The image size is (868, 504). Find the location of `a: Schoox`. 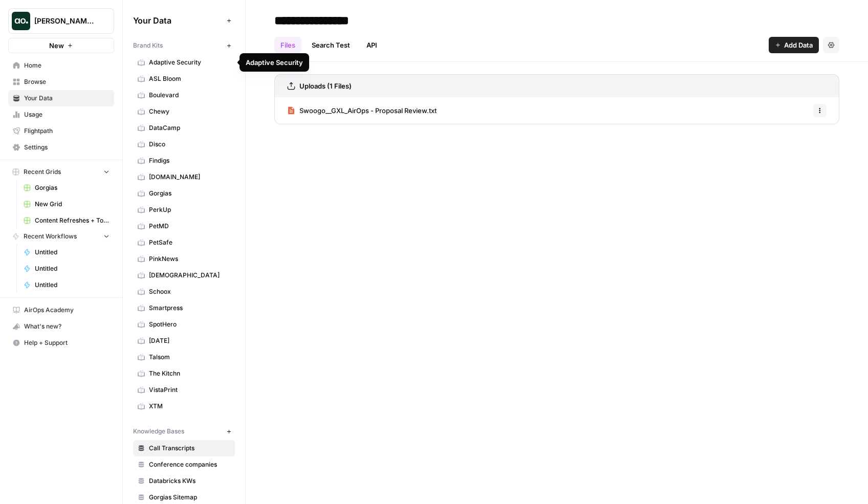

a: Schoox is located at coordinates (184, 292).